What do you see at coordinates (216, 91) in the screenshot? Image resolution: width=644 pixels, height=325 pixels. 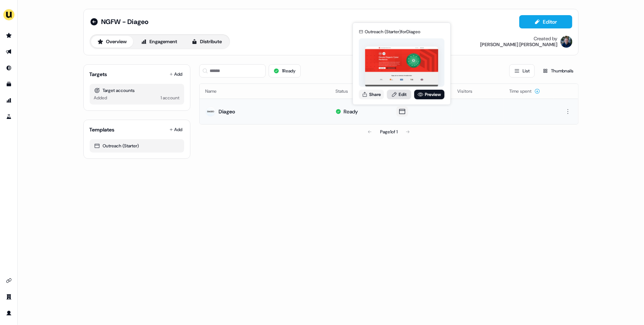 I see `button: Name` at bounding box center [216, 91].